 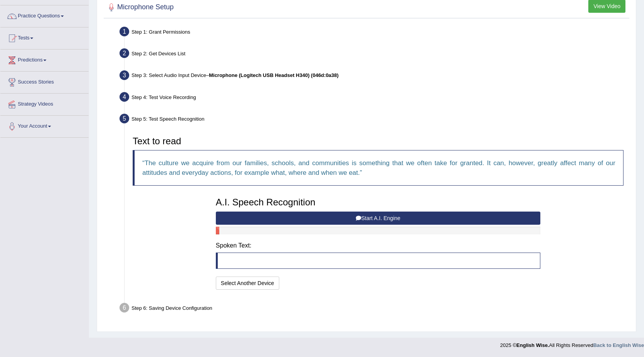 I want to click on q: The culture we acquire from our families, schools, and communities is something that we often tak..., so click(x=379, y=168).